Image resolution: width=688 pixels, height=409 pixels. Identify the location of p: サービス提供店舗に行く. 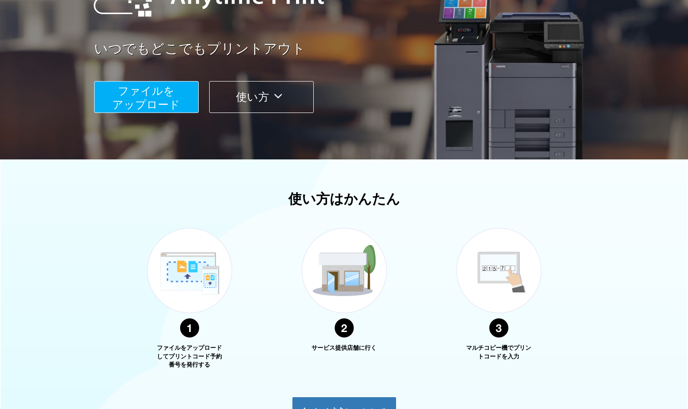
(344, 348).